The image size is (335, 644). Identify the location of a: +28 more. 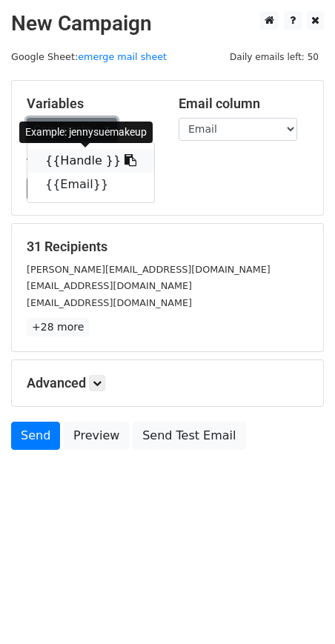
(57, 327).